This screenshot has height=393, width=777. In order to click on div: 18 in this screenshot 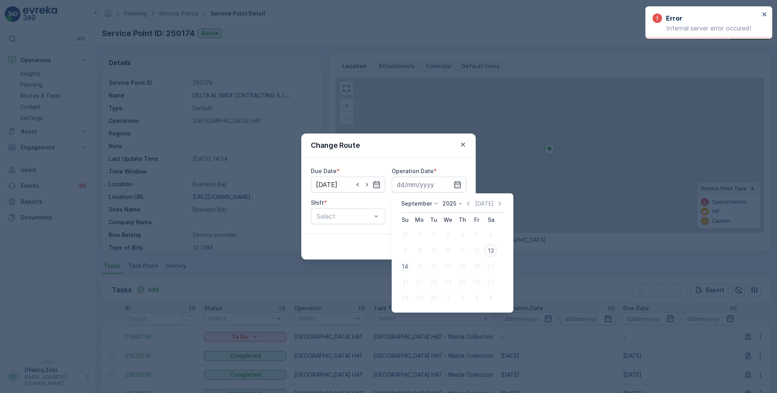, I will do `click(462, 267)`.